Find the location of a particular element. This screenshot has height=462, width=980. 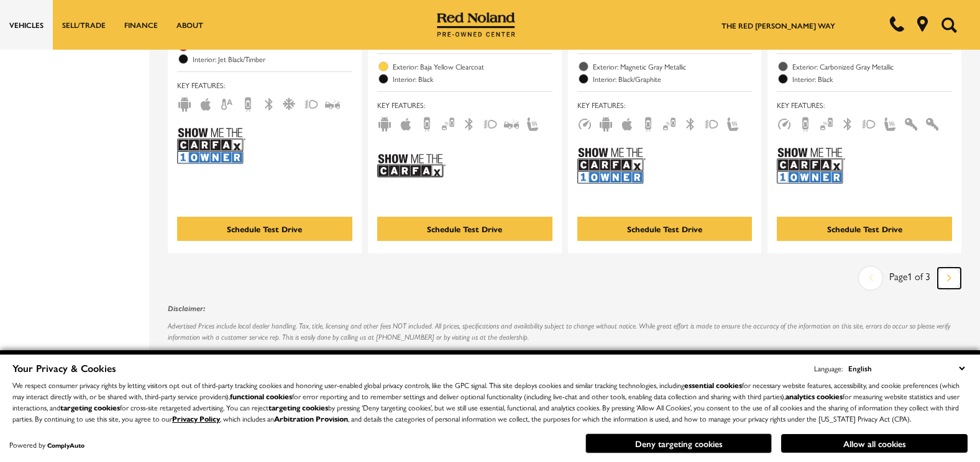

div: Language: is located at coordinates (828, 368).